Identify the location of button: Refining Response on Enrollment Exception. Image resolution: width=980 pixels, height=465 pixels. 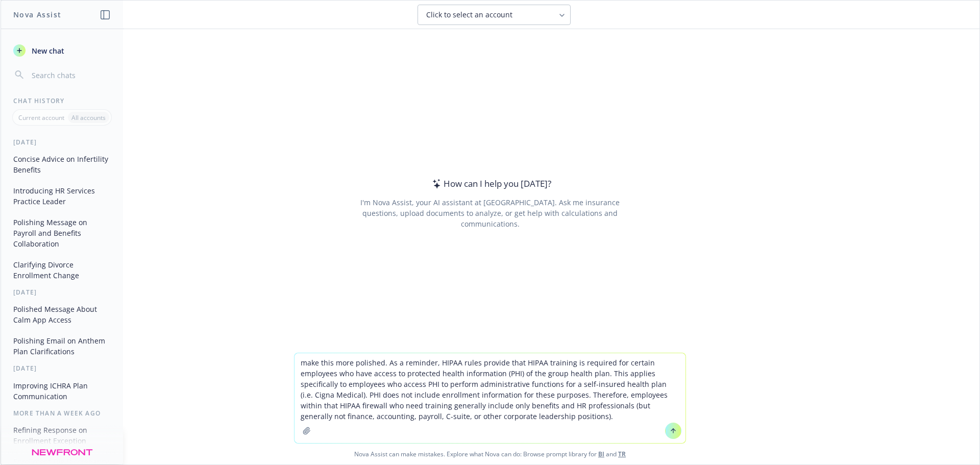
(62, 435).